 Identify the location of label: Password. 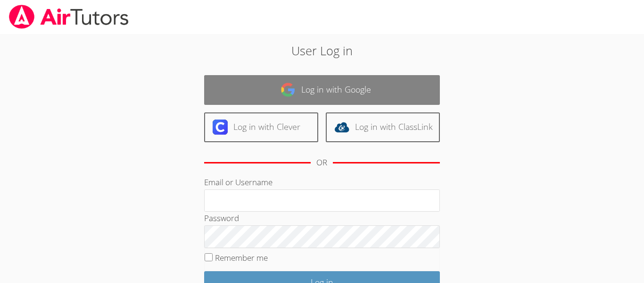
(222, 218).